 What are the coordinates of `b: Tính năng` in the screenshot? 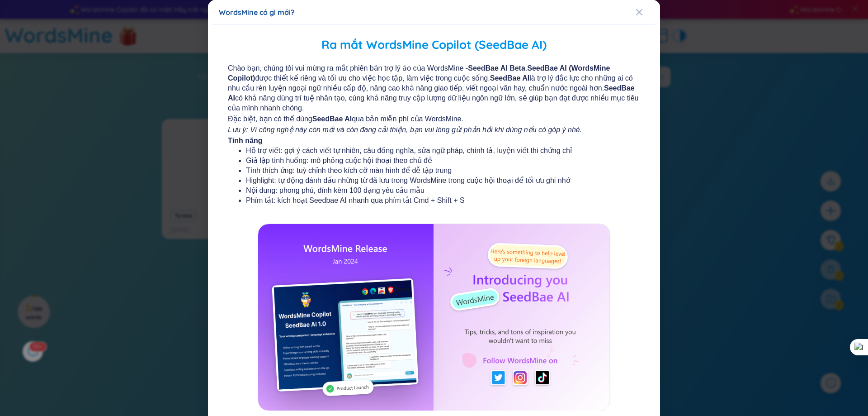 It's located at (245, 140).